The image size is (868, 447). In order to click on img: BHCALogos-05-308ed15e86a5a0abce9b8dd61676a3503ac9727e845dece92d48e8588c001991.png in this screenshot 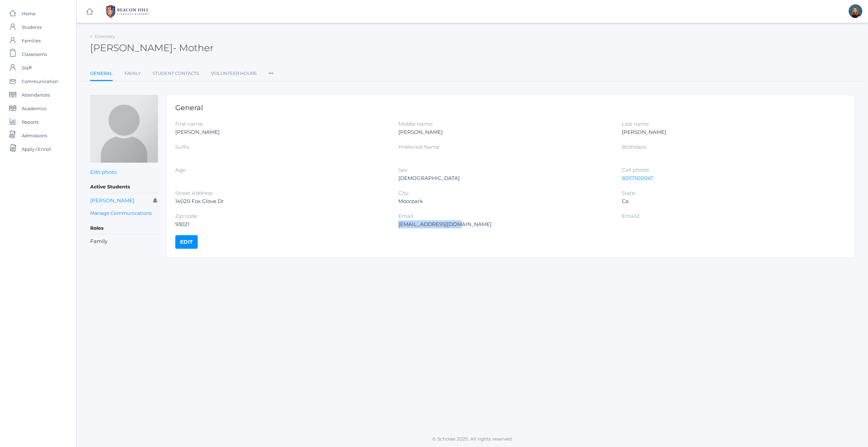, I will do `click(127, 12)`.